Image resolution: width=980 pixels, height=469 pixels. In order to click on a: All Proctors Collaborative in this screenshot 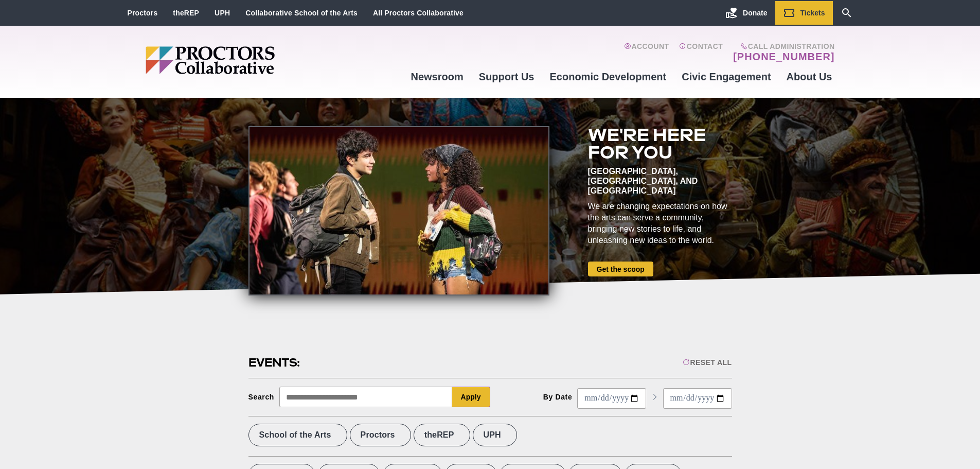, I will do `click(418, 13)`.